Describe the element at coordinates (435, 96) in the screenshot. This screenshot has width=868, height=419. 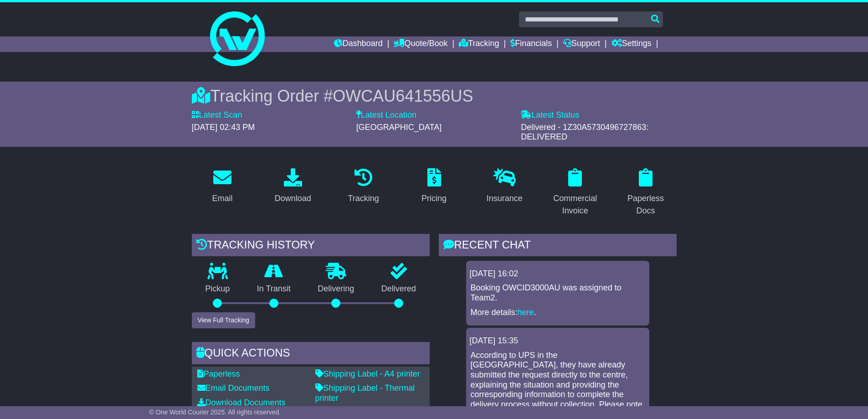
I see `div: Tracking Order #` at that location.